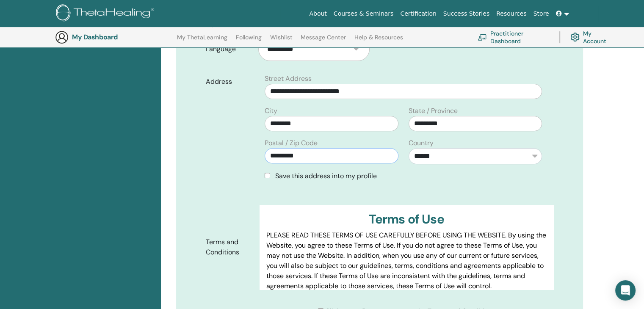 The width and height of the screenshot is (644, 309). Describe the element at coordinates (288, 79) in the screenshot. I see `label: Street Address` at that location.